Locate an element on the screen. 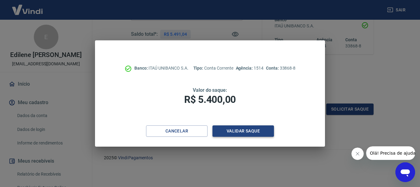 The width and height of the screenshot is (420, 187). button: Cancelar is located at coordinates (177, 131).